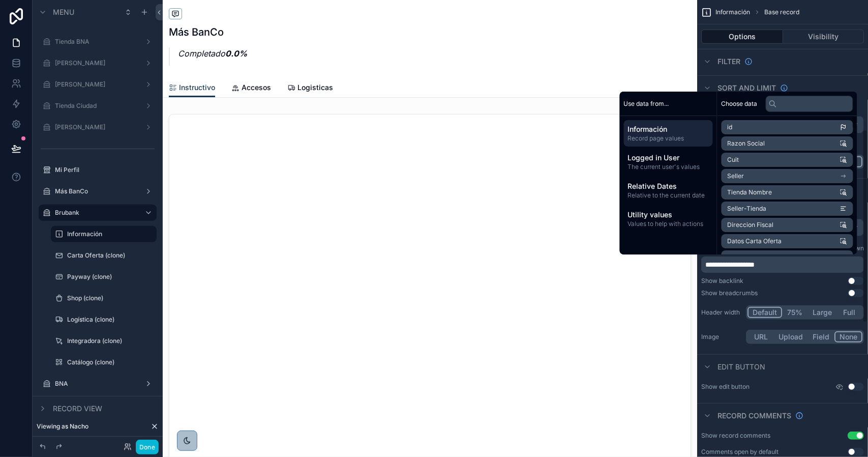  Describe the element at coordinates (646, 104) in the screenshot. I see `span: Use data from...` at that location.